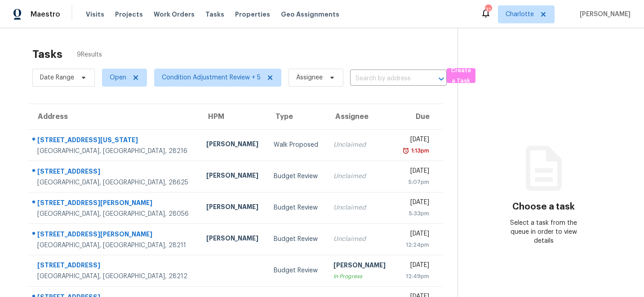 The height and width of the screenshot is (297, 644). I want to click on span: Properties, so click(253, 14).